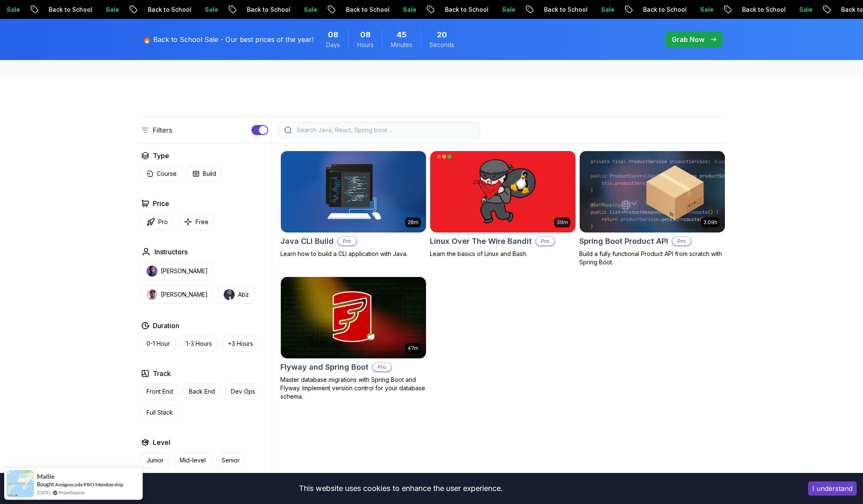 This screenshot has height=504, width=863. Describe the element at coordinates (202, 392) in the screenshot. I see `p: Back End` at that location.